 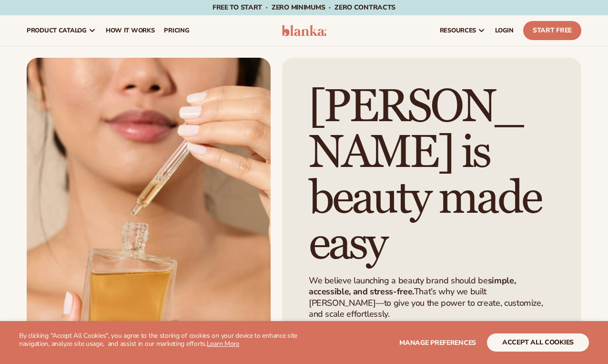 I want to click on strong: simple, accessible, and stress-free., so click(x=412, y=286).